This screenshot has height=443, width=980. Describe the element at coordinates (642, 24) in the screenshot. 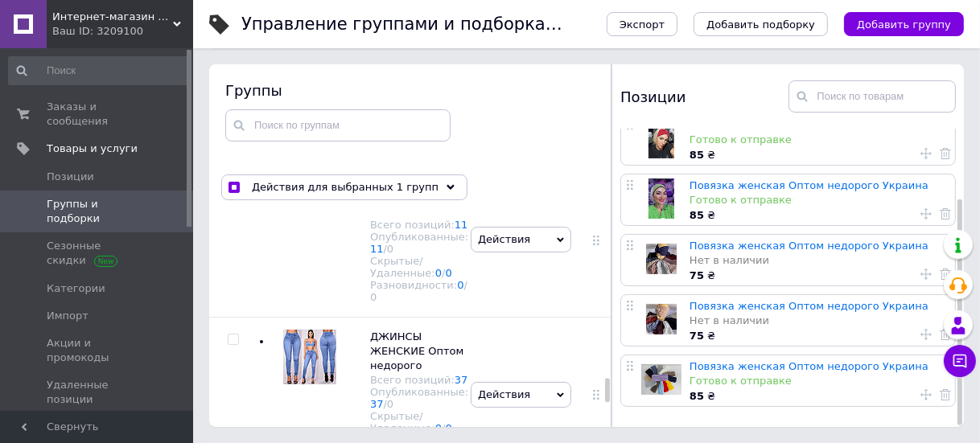

I see `button: Экспорт` at that location.